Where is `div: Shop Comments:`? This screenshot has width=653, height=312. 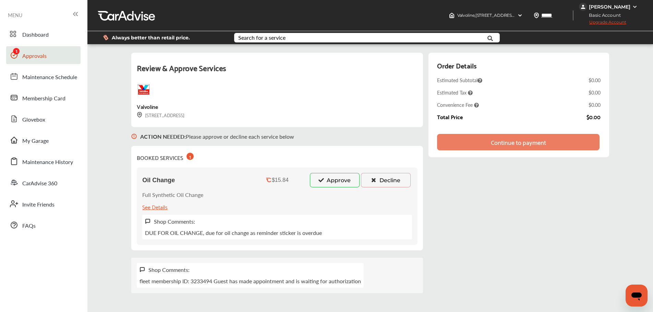 div: Shop Comments: is located at coordinates (169, 270).